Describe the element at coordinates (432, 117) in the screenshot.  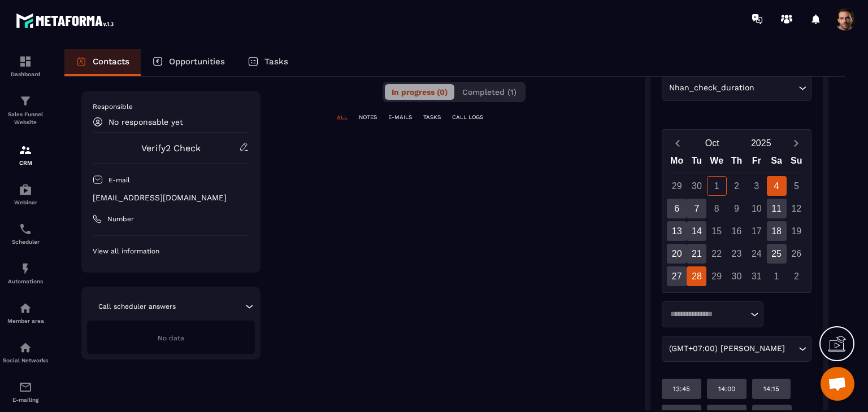
I see `p: TASKS` at that location.